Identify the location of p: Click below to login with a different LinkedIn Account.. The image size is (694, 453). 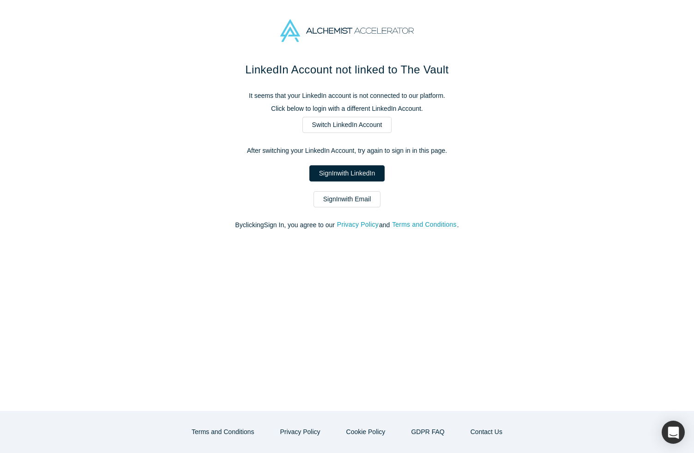
(347, 109).